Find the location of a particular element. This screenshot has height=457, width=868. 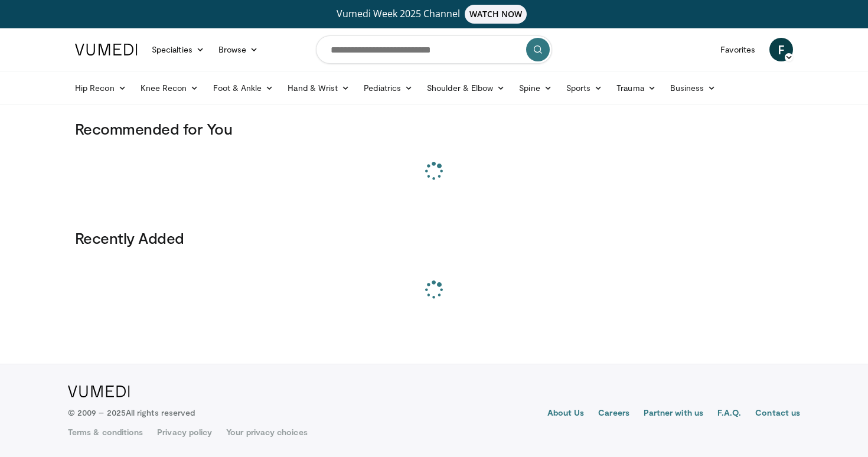

a: Foot & Ankle is located at coordinates (243, 88).